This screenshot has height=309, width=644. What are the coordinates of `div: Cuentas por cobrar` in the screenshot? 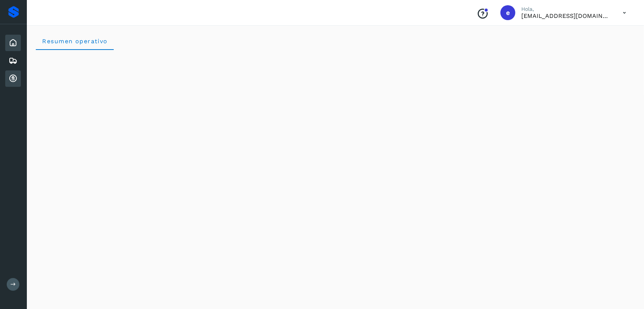 It's located at (13, 79).